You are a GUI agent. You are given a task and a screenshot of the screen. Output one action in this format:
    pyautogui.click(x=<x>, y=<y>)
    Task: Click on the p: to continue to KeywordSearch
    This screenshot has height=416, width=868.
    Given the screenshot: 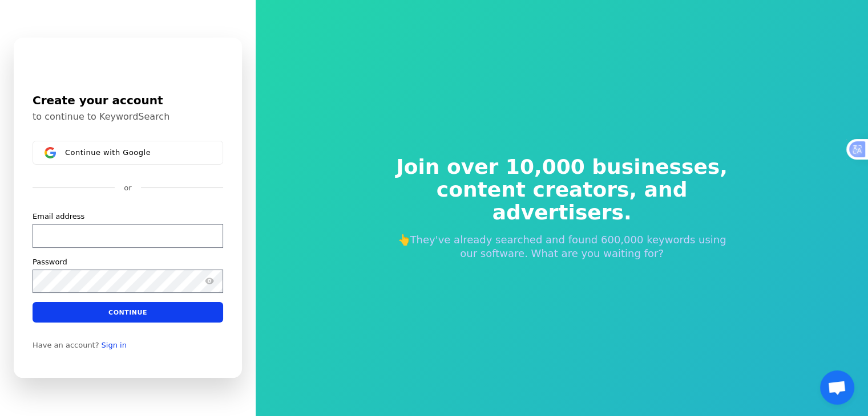 What is the action you would take?
    pyautogui.click(x=128, y=117)
    